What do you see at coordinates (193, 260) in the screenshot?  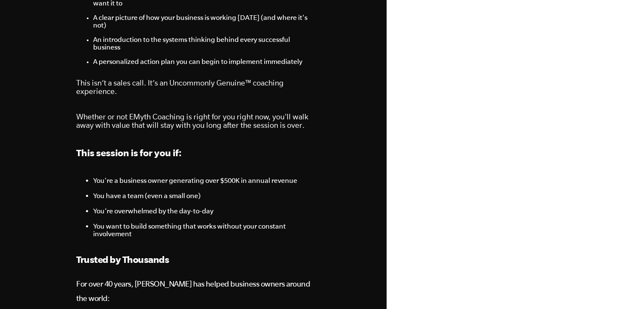 I see `h3: Trusted by Thousands` at bounding box center [193, 260].